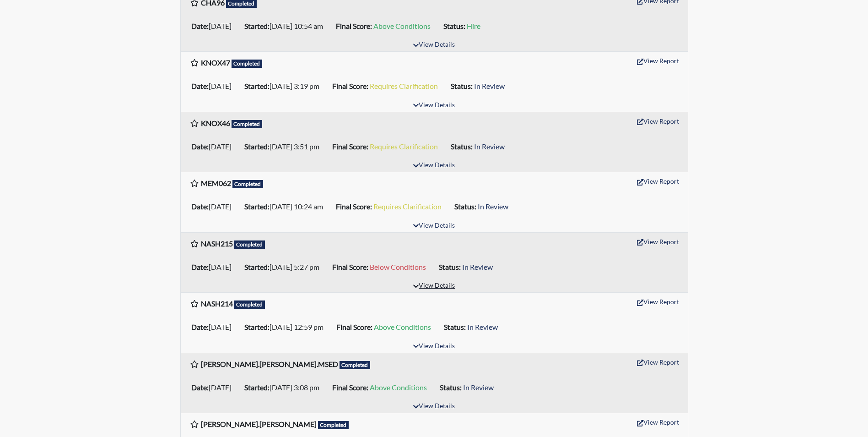 This screenshot has height=437, width=868. What do you see at coordinates (474, 26) in the screenshot?
I see `span: Hire` at bounding box center [474, 26].